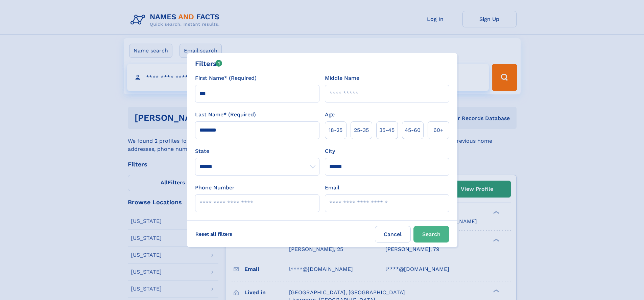 This screenshot has height=300, width=644. Describe the element at coordinates (226, 78) in the screenshot. I see `label: First Name* (Required)` at that location.